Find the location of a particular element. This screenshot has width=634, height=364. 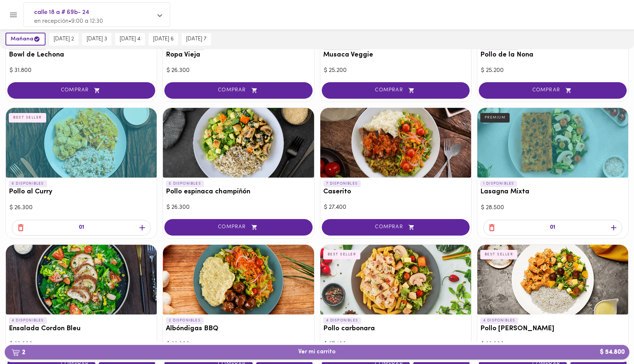

div: Ensalada Cordon Bleu is located at coordinates (81, 280).